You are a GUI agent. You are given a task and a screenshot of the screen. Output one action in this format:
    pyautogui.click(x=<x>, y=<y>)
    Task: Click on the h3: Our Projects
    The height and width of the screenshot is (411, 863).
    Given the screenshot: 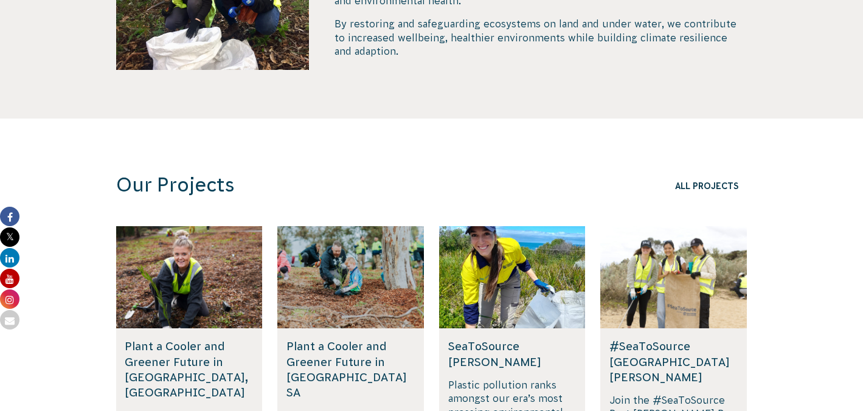 What is the action you would take?
    pyautogui.click(x=350, y=185)
    